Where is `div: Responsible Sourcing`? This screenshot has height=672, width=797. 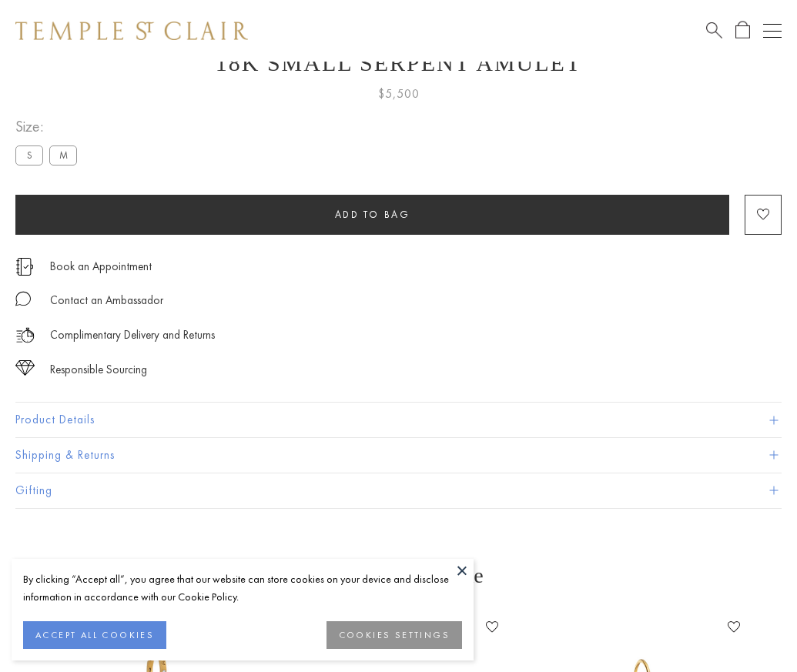 div: Responsible Sourcing is located at coordinates (98, 369).